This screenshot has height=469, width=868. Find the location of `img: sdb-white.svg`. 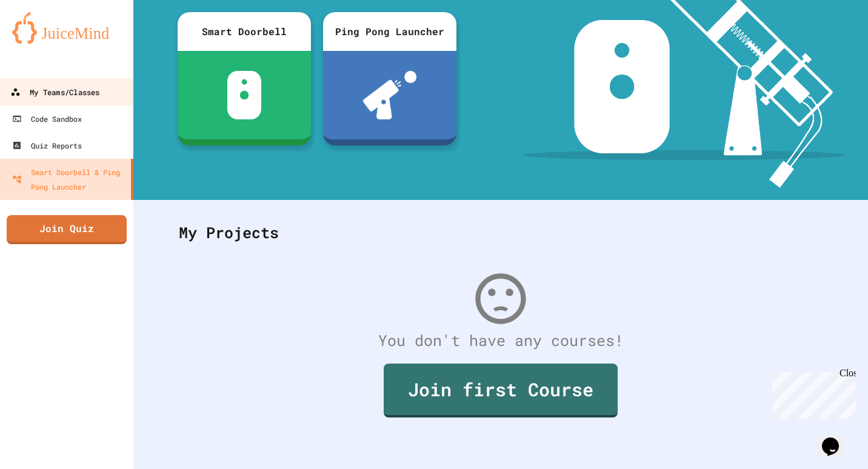

img: sdb-white.svg is located at coordinates (245, 95).